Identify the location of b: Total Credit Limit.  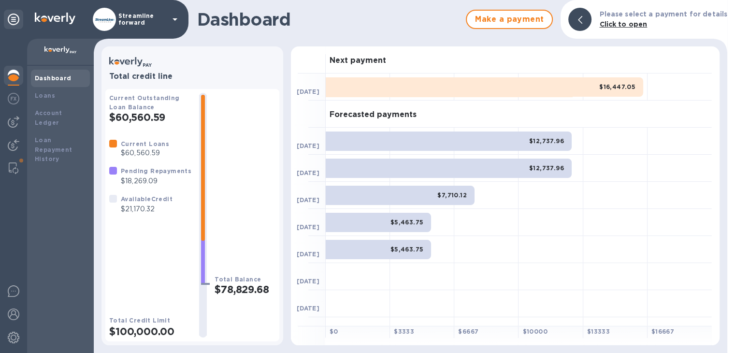
(140, 320).